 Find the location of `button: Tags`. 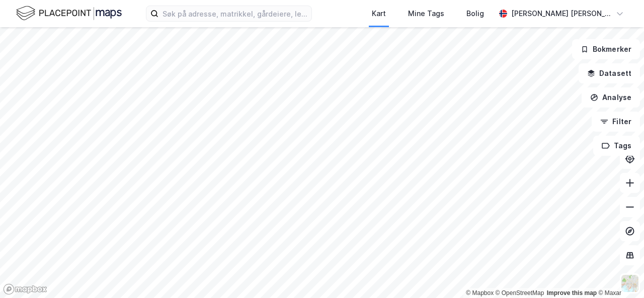

button: Tags is located at coordinates (617, 146).